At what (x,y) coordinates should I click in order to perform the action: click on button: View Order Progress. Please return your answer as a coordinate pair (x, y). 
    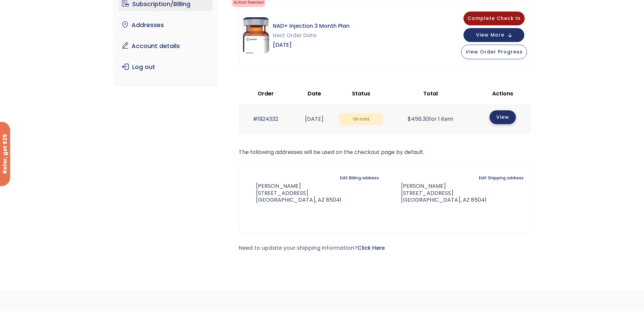
    Looking at the image, I should click on (494, 52).